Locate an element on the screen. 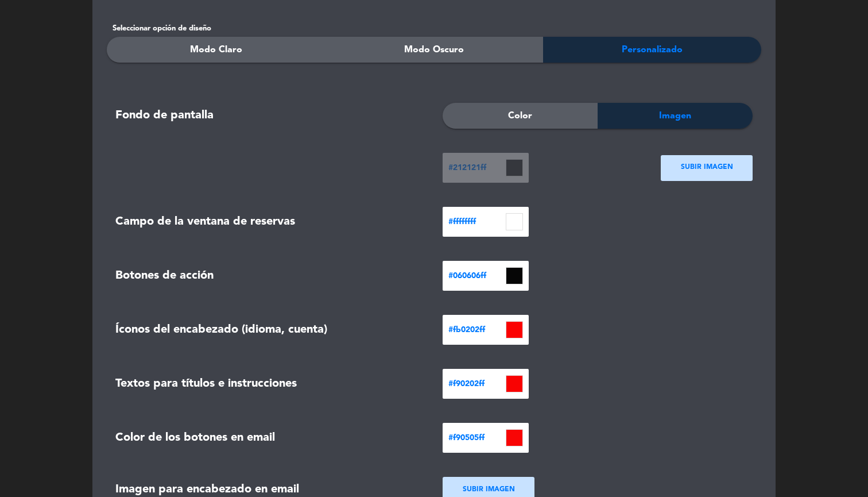 The height and width of the screenshot is (497, 868). span: #f90505ff is located at coordinates (477, 438).